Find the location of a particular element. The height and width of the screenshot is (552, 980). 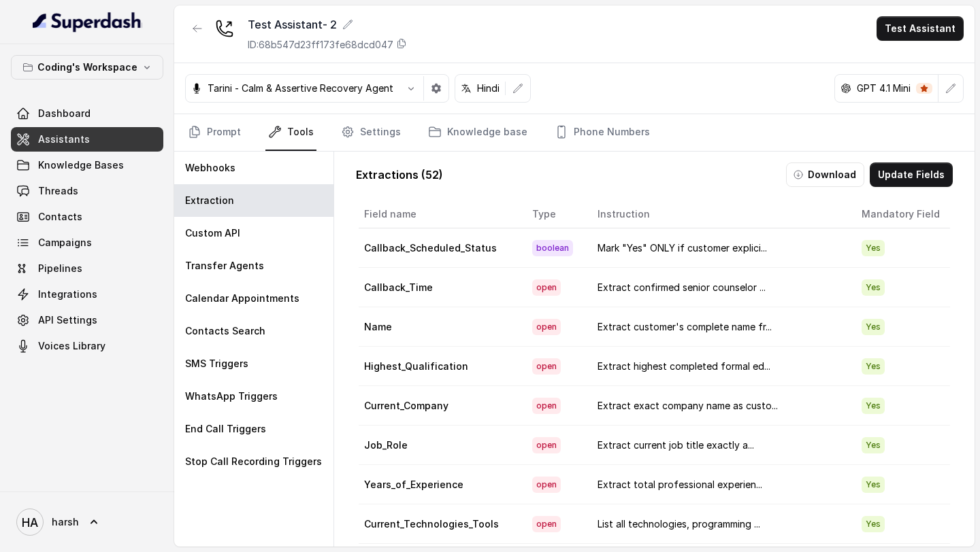

button: Download is located at coordinates (824, 175).